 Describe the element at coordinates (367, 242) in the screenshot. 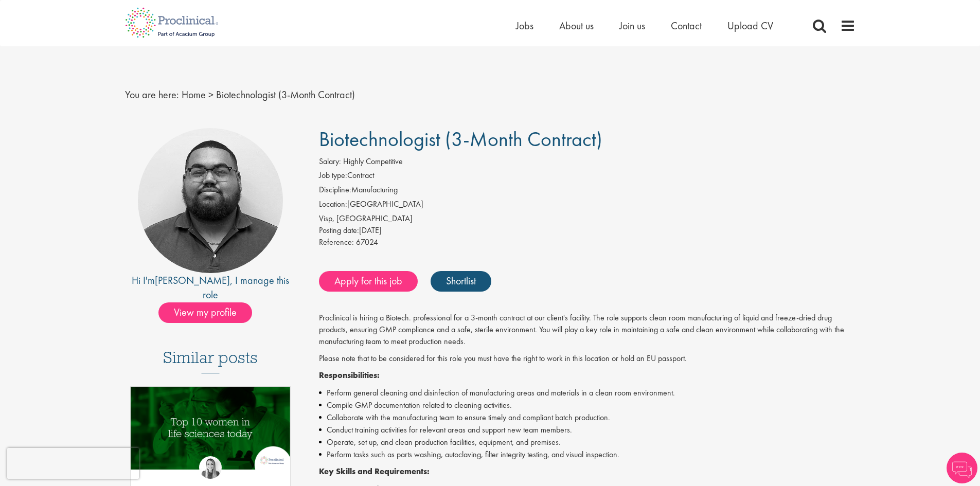

I see `span: 67024` at that location.